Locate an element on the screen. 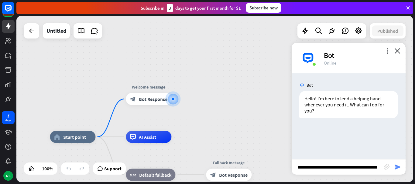 The height and width of the screenshot is (184, 415). i: close is located at coordinates (397, 51).